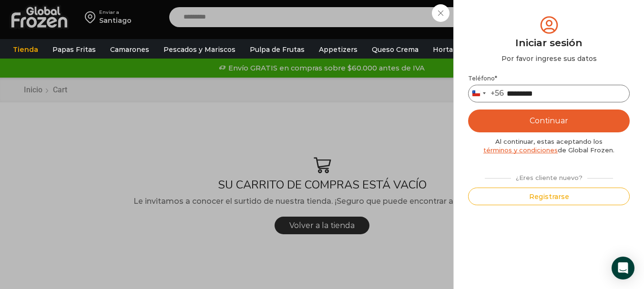 The image size is (644, 289). What do you see at coordinates (549, 59) in the screenshot?
I see `div: Por favor ingrese sus datos` at bounding box center [549, 59].